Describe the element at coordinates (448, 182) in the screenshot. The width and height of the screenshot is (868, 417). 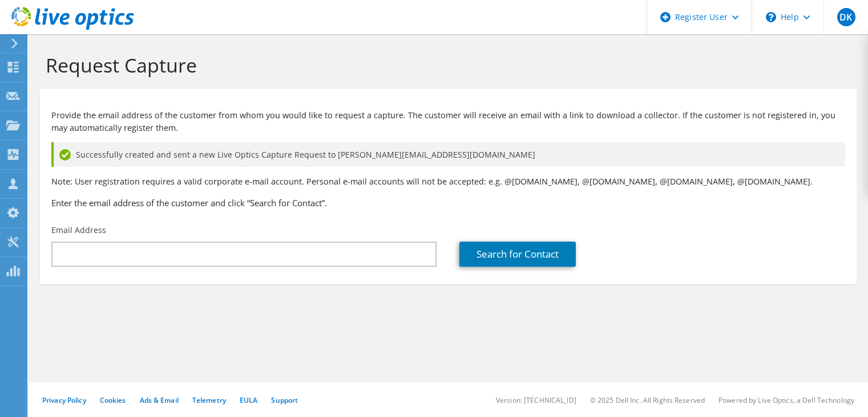
I see `p: Note: User registration requires a valid corporate e-mail account. Personal e-mail accounts will ...` at that location.